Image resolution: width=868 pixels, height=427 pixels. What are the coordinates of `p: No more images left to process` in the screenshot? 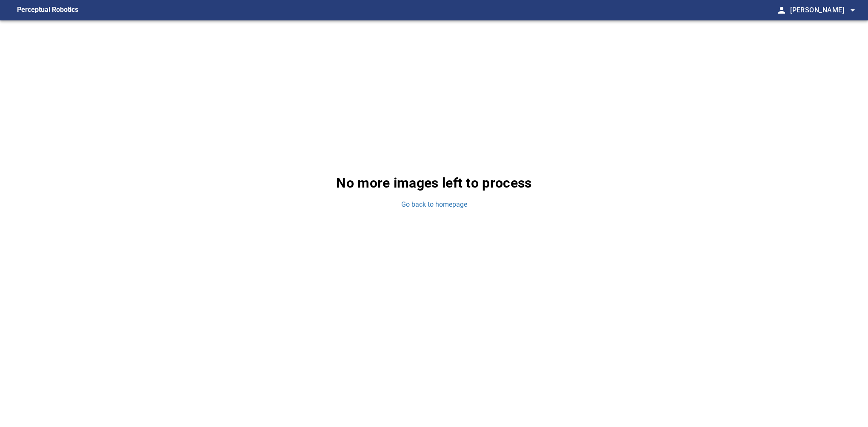 It's located at (434, 183).